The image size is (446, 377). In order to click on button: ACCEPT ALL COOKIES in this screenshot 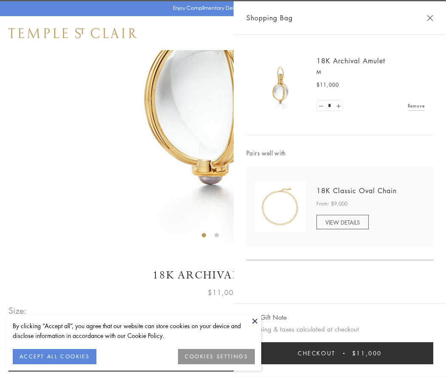, I will do `click(54, 357)`.